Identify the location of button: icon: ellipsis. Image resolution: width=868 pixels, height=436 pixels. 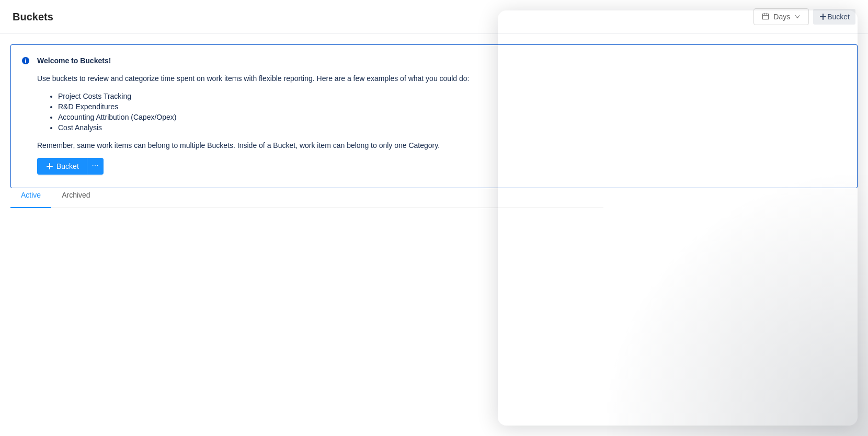
(95, 166).